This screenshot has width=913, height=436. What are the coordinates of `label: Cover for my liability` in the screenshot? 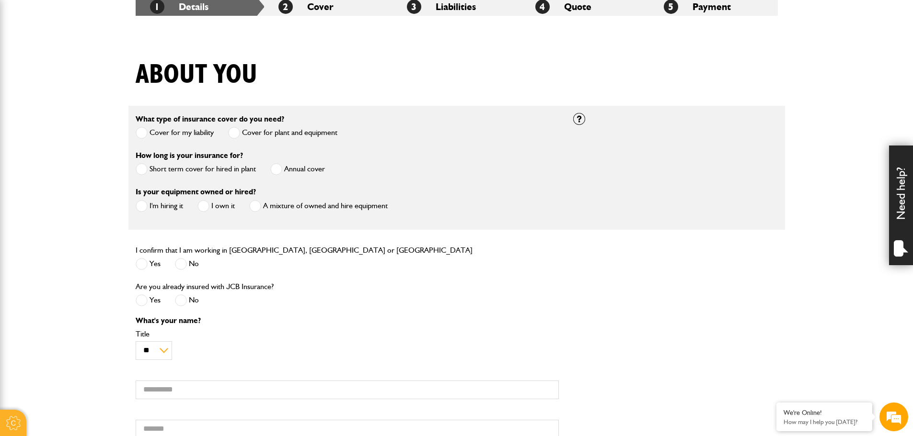 It's located at (174, 133).